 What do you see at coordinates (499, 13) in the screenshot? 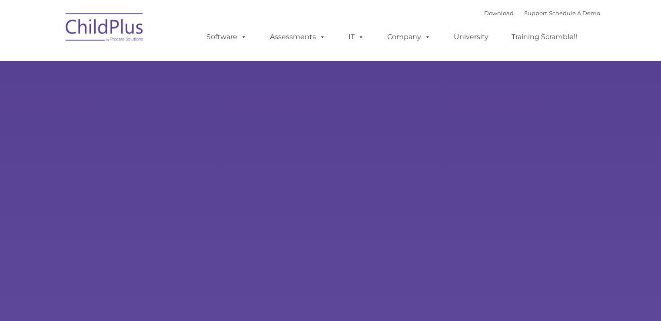
I see `a: Download` at bounding box center [499, 13].